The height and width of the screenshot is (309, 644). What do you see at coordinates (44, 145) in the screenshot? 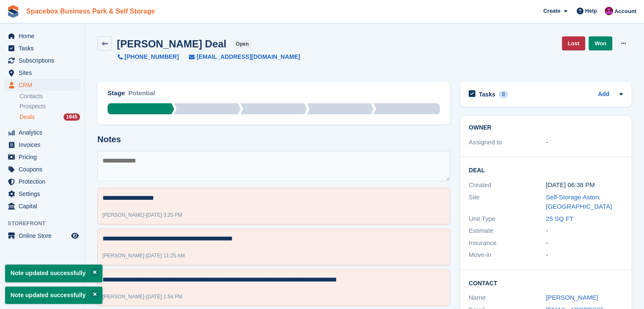
I see `span: Invoices` at bounding box center [44, 145].